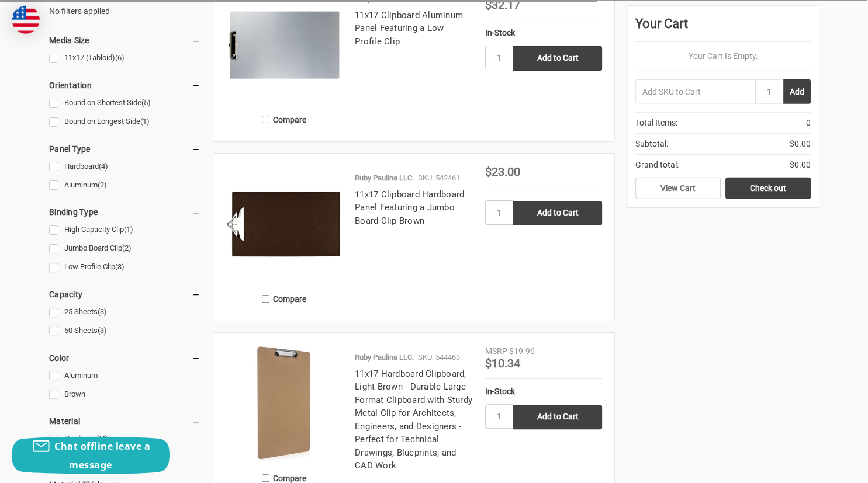  Describe the element at coordinates (496, 351) in the screenshot. I see `div: MSRP` at that location.